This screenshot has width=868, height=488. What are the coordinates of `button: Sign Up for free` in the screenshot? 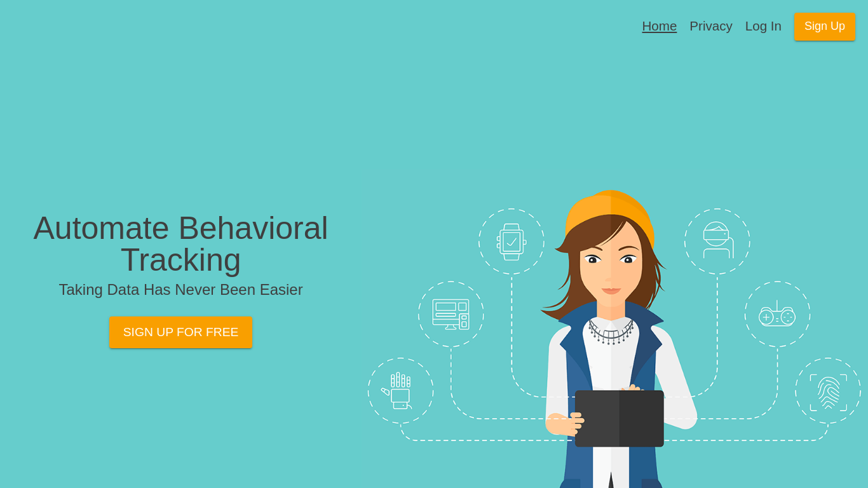 It's located at (181, 332).